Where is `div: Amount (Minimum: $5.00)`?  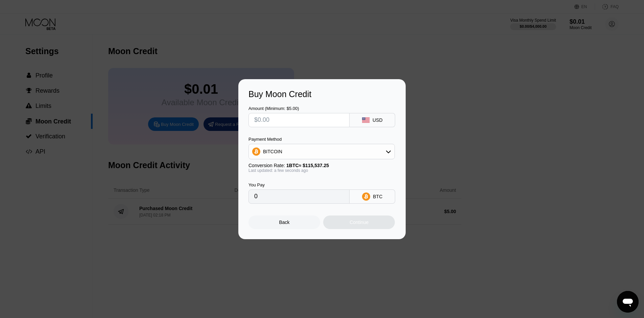
div: Amount (Minimum: $5.00) is located at coordinates (299, 108).